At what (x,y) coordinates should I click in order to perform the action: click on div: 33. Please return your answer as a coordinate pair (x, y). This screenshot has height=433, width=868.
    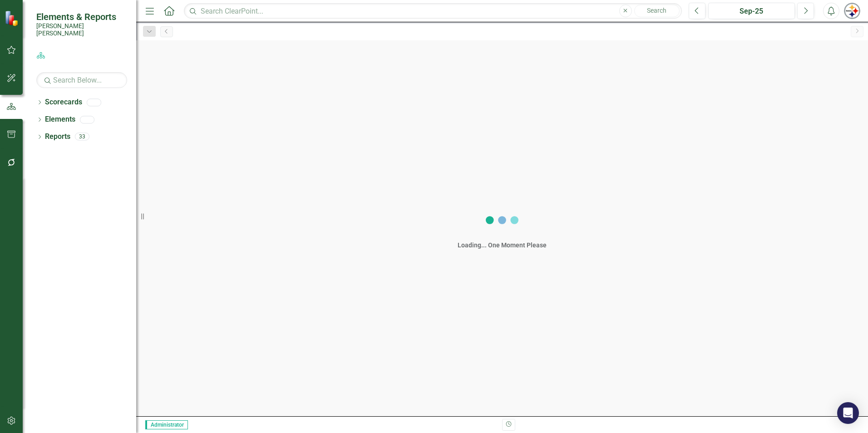
    Looking at the image, I should click on (82, 137).